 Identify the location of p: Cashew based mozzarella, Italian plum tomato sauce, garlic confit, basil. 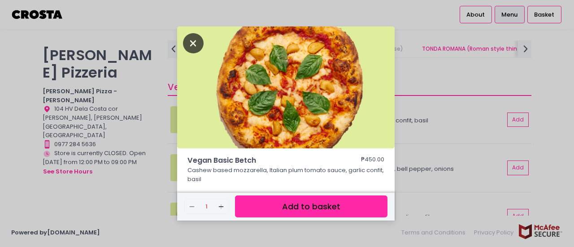
(286, 175).